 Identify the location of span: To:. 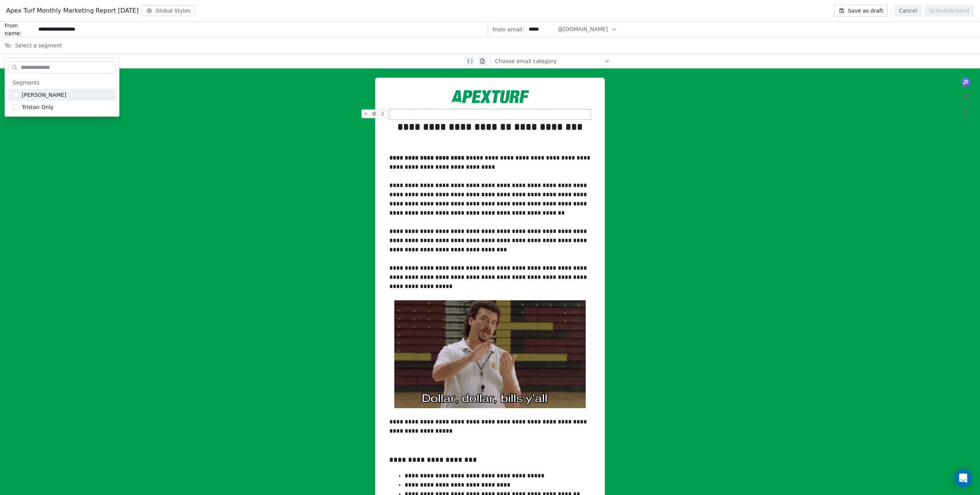
(8, 46).